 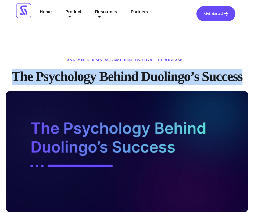 What do you see at coordinates (127, 77) in the screenshot?
I see `h1: The Psychology Behind Duolingo’s Success` at bounding box center [127, 77].